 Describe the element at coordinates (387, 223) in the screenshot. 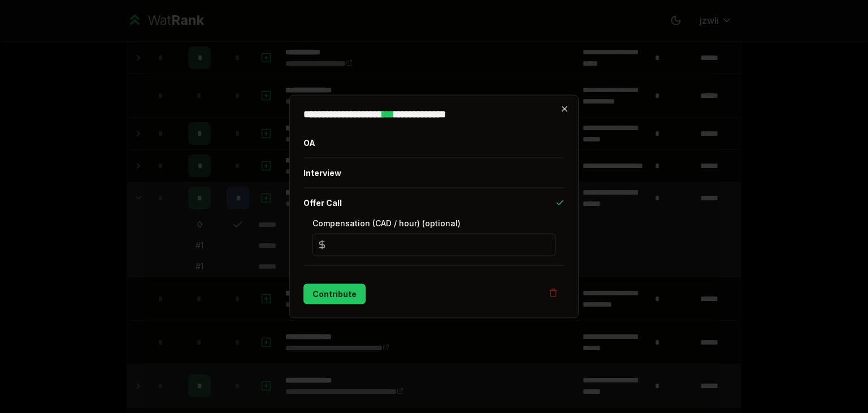

I see `label: Compensation (CAD / hour) (optional)` at that location.